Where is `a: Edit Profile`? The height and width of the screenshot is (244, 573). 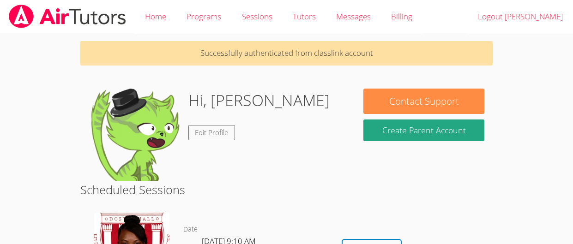
a: Edit Profile is located at coordinates (212, 133).